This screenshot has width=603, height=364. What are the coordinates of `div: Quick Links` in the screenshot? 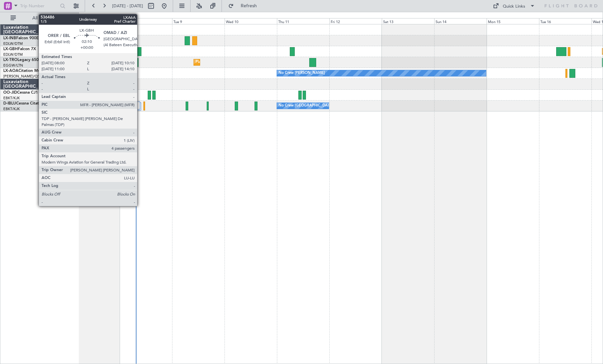 It's located at (514, 6).